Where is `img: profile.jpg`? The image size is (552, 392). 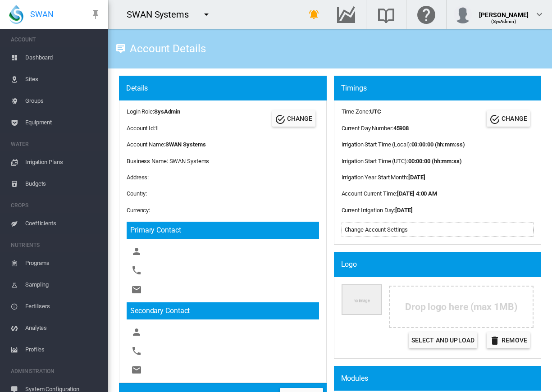 img: profile.jpg is located at coordinates (463, 15).